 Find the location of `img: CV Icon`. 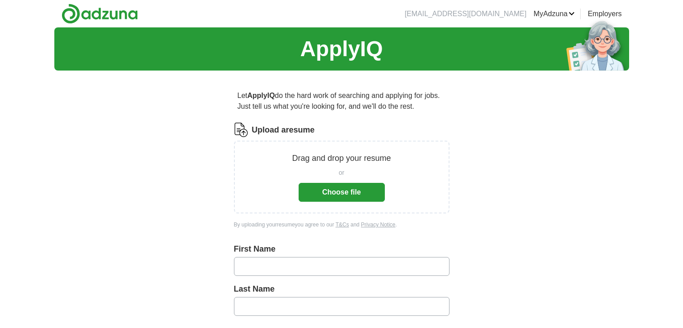

img: CV Icon is located at coordinates (241, 130).